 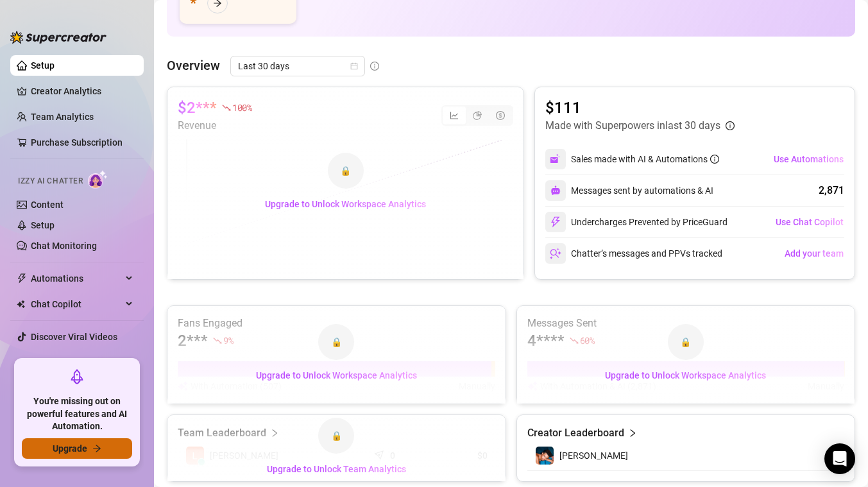 What do you see at coordinates (840, 459) in the screenshot?
I see `div: Open Intercom Messenger` at bounding box center [840, 459].